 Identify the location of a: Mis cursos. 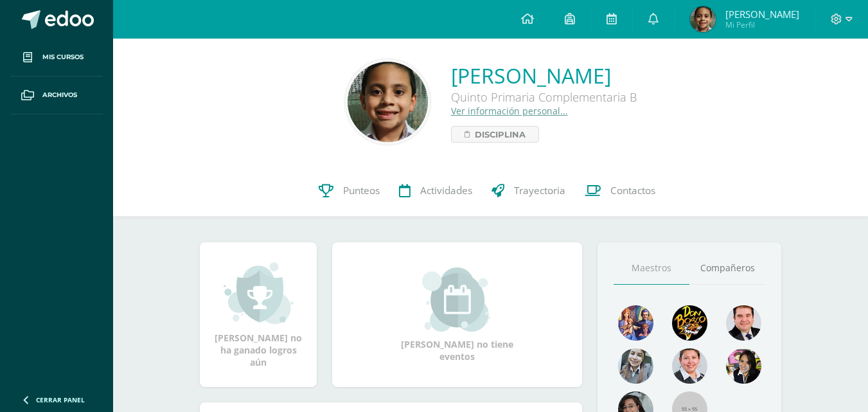
(57, 57).